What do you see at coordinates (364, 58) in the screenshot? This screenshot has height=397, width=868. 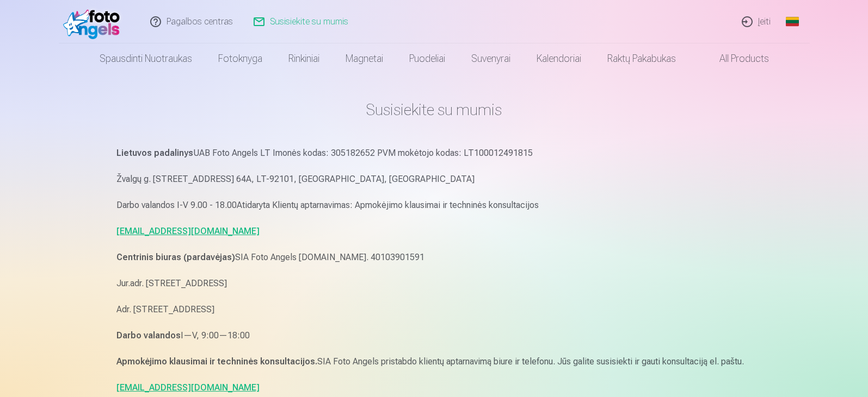 I see `a: Magnetai` at bounding box center [364, 58].